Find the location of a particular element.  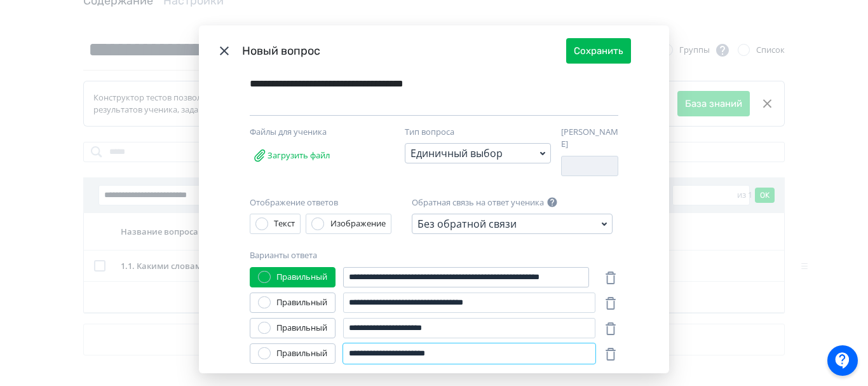

button: Сохранить is located at coordinates (598, 51).